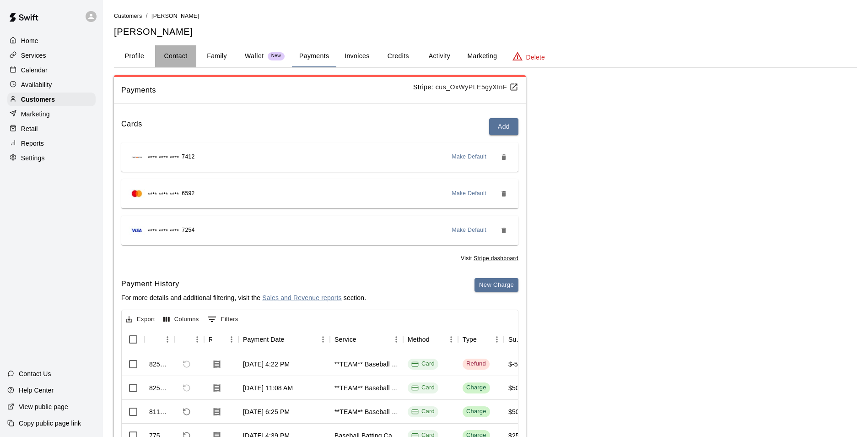  Describe the element at coordinates (51, 55) in the screenshot. I see `a: Services` at that location.